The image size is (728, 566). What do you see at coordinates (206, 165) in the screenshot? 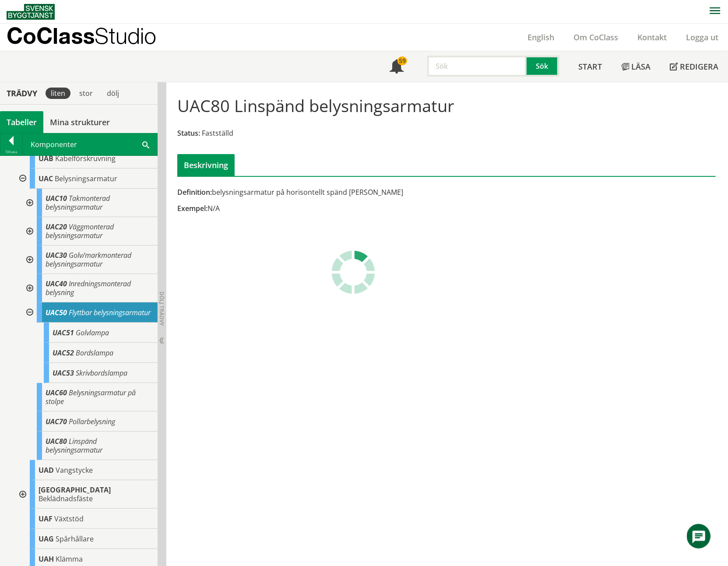
I see `div: Beskrivning` at bounding box center [206, 165].